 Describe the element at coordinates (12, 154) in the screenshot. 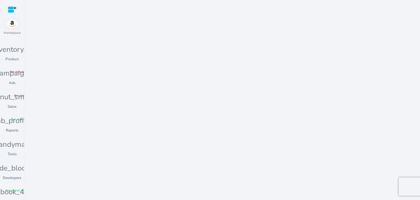

I see `p: Tools` at that location.